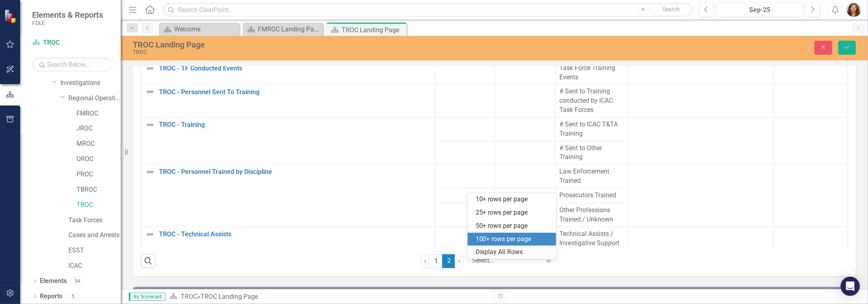 The width and height of the screenshot is (868, 304). Describe the element at coordinates (68, 15) in the screenshot. I see `span: Elements & Reports` at that location.